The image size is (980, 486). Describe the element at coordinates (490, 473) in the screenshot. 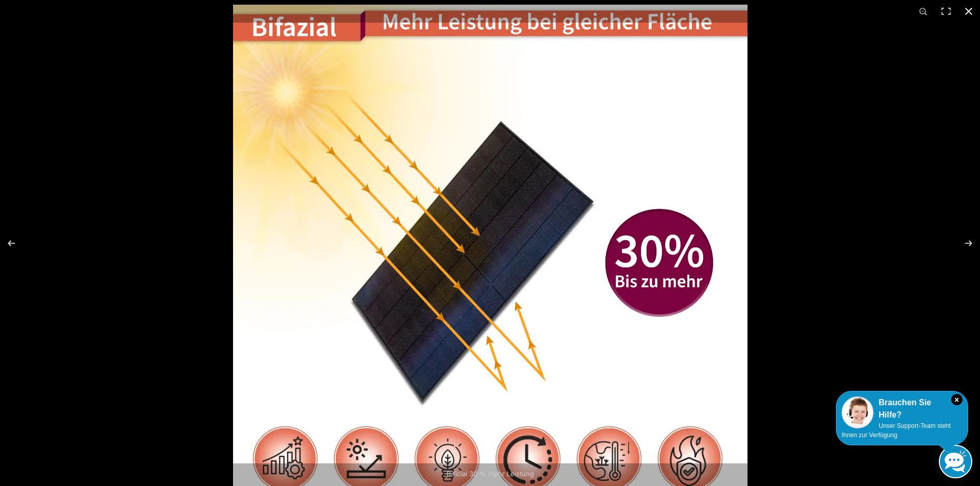

I see `div: Bificial 30 % mehr Leistung` at that location.